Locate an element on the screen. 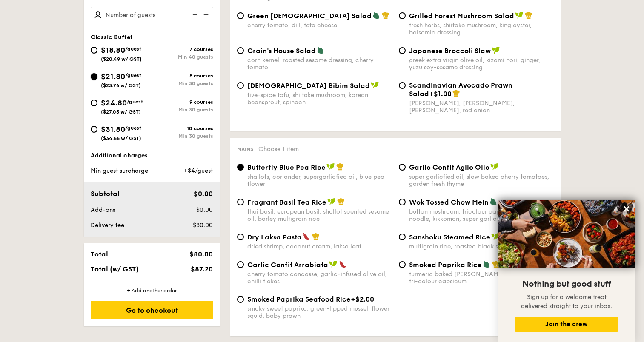  span: Japanese Broccoli Slaw is located at coordinates (450, 51).